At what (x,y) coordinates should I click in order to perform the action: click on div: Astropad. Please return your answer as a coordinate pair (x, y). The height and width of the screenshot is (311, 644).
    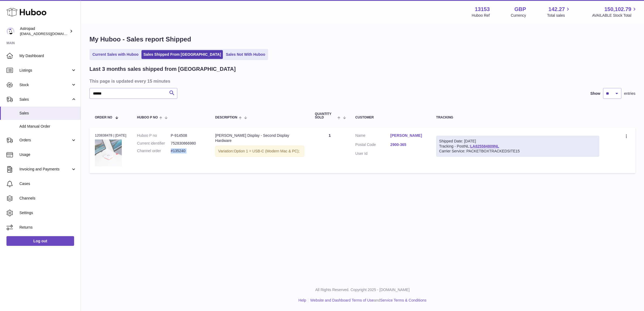
    Looking at the image, I should click on (44, 31).